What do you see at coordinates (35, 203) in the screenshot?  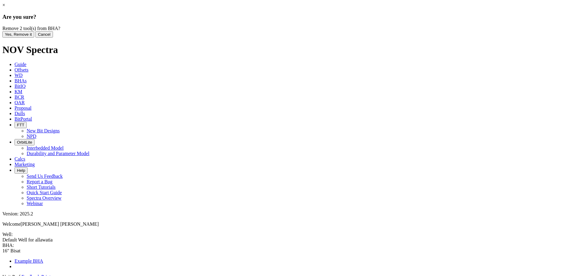 I see `a: Webinar` at bounding box center [35, 203].